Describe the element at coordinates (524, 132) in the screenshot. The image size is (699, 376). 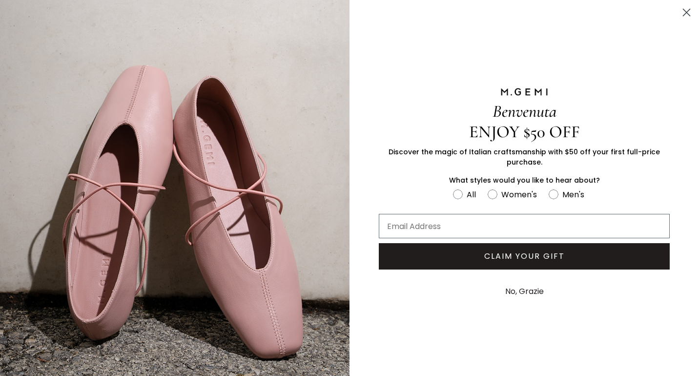
I see `span: ENJOY $50 OFF` at that location.